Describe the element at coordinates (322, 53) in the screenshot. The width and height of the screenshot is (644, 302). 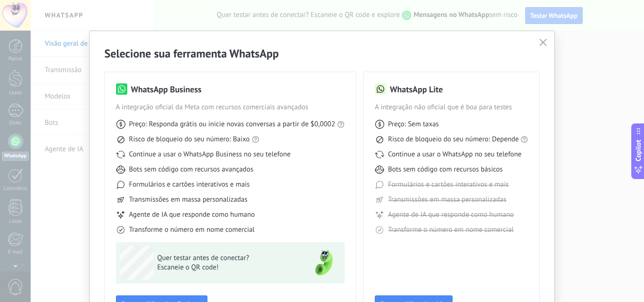
I see `h2: Selecione sua ferramenta WhatsApp` at that location.